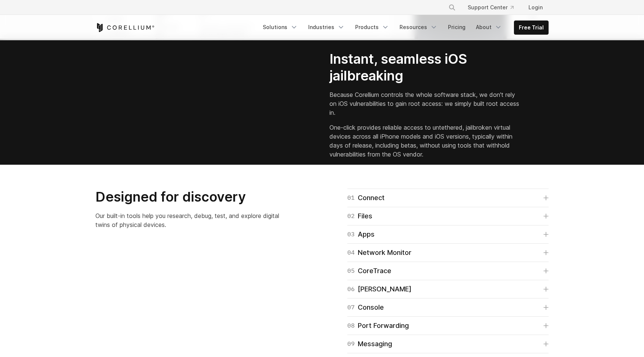 The height and width of the screenshot is (357, 644). Describe the element at coordinates (448, 307) in the screenshot. I see `a: 07Console` at that location.